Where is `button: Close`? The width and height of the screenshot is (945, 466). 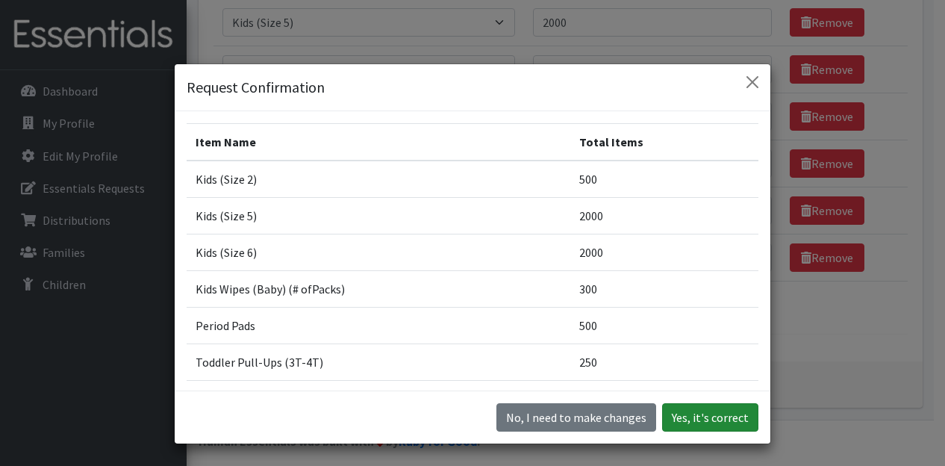
button: Close is located at coordinates (753, 82).